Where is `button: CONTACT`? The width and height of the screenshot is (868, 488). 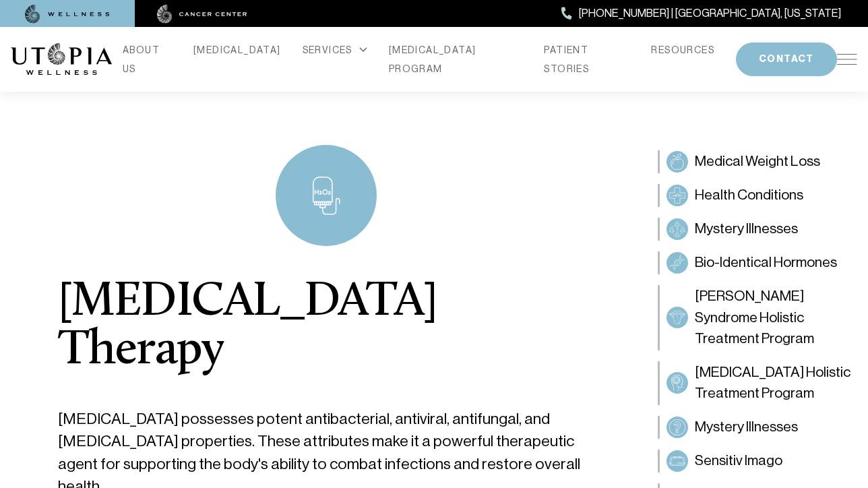 button: CONTACT is located at coordinates (787, 59).